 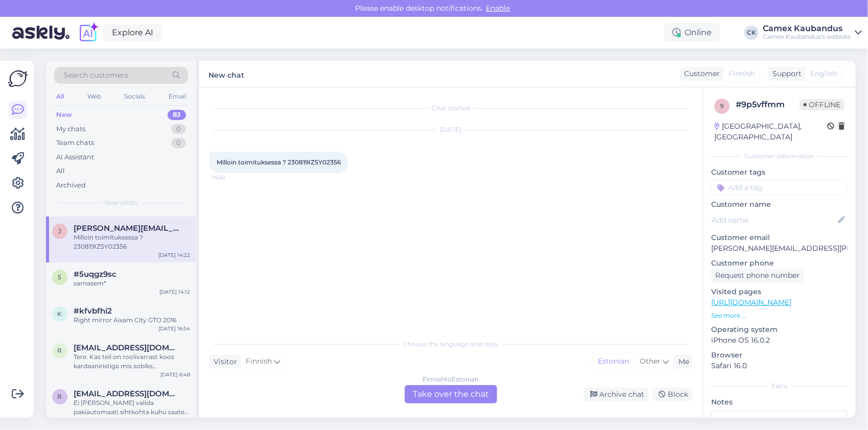 What do you see at coordinates (451, 379) in the screenshot?
I see `div: Finnish to Estonian` at bounding box center [451, 379].